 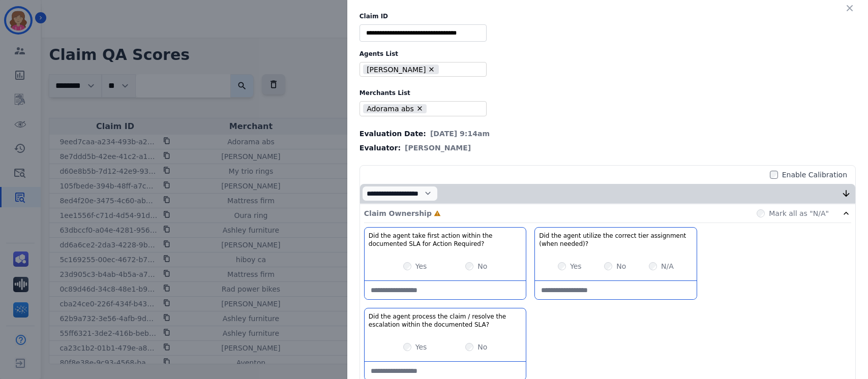 I want to click on p: Claim Ownership, so click(x=398, y=213).